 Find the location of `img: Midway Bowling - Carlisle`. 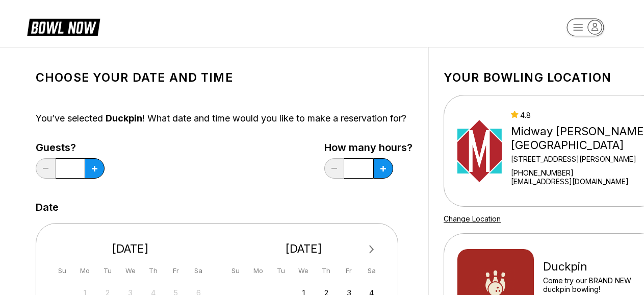

img: Midway Bowling - Carlisle is located at coordinates (480, 151).